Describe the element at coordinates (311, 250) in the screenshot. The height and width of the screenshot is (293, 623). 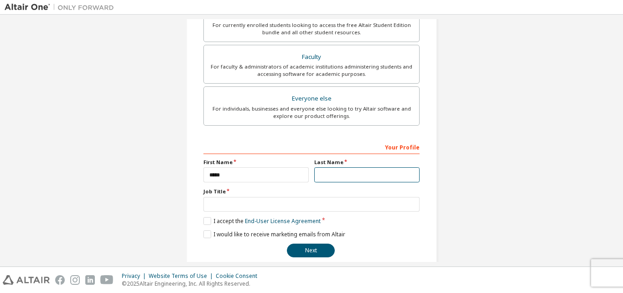
I see `button: Next` at that location.